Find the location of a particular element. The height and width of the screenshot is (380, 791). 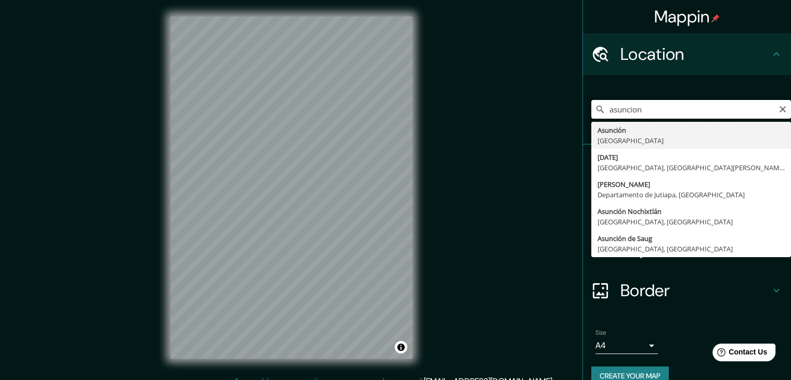

div: Asunción is located at coordinates (691, 130).